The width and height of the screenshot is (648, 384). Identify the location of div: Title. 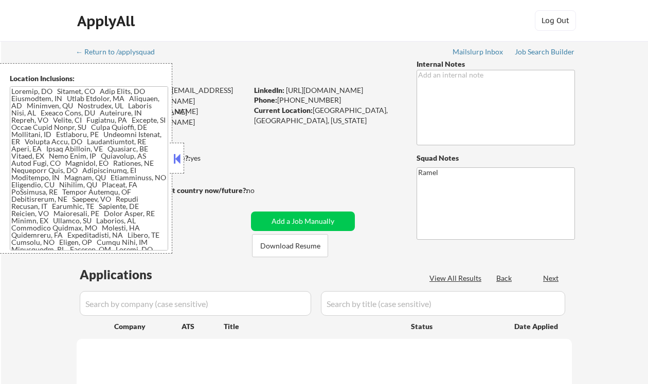
(312, 327).